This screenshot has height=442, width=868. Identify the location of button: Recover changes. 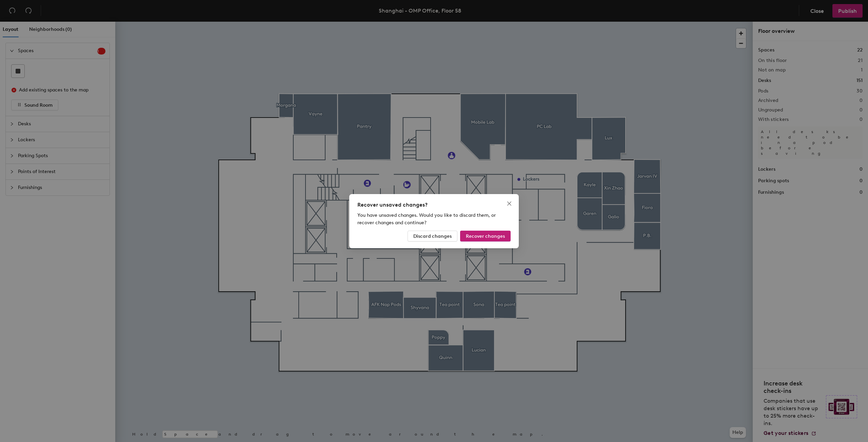
(485, 236).